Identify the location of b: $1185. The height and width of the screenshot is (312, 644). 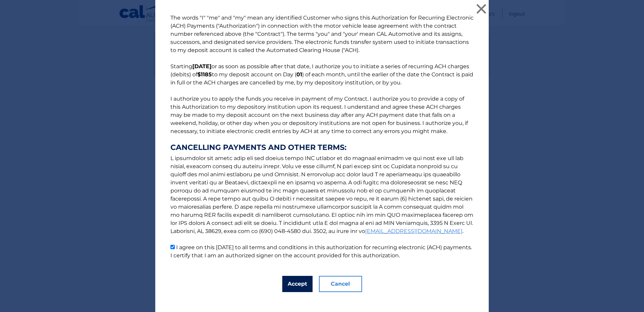
(204, 75).